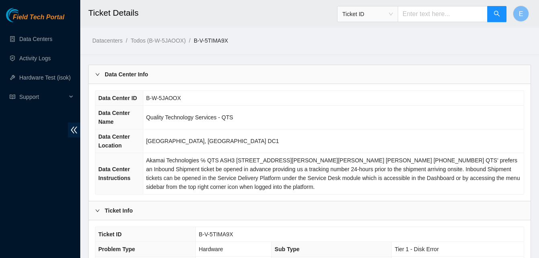 Image resolution: width=539 pixels, height=258 pixels. Describe the element at coordinates (310, 210) in the screenshot. I see `div: Ticket Info` at that location.